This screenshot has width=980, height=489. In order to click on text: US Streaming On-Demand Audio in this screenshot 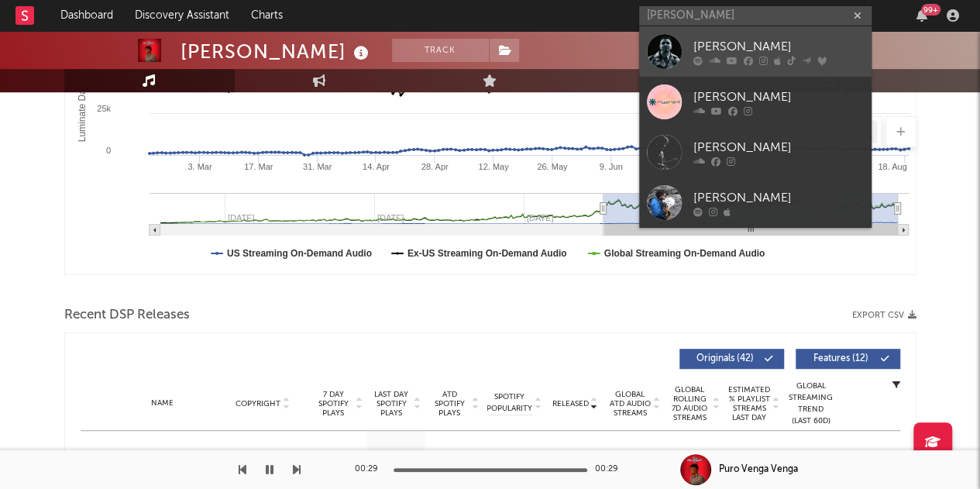, I will do `click(299, 254)`.